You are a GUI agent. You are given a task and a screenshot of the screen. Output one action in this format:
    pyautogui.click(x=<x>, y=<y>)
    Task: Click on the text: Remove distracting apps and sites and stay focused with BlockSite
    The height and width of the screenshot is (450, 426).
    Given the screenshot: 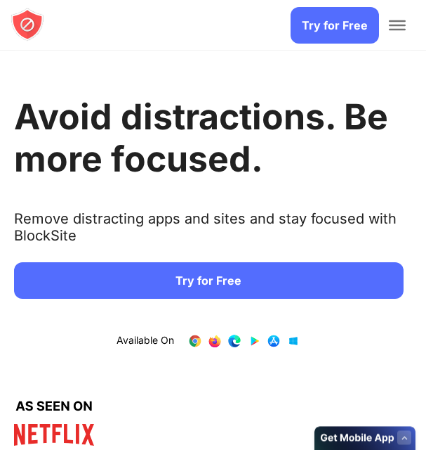 What is the action you would take?
    pyautogui.click(x=209, y=232)
    